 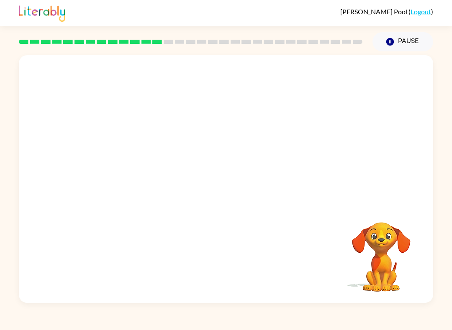 What do you see at coordinates (402, 42) in the screenshot?
I see `button: Pause` at bounding box center [402, 42].